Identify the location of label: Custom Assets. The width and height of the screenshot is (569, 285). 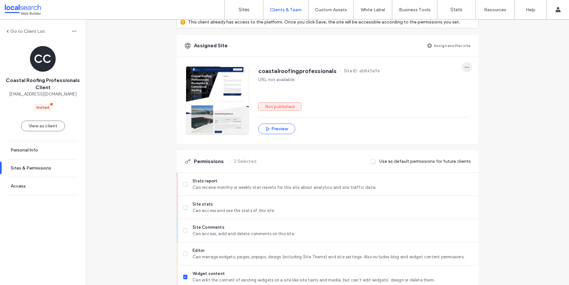
(331, 10).